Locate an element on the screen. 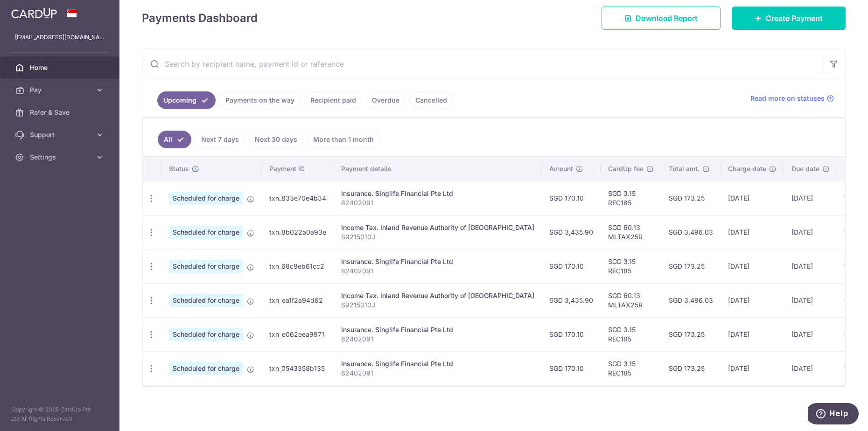  img: CardUp is located at coordinates (34, 13).